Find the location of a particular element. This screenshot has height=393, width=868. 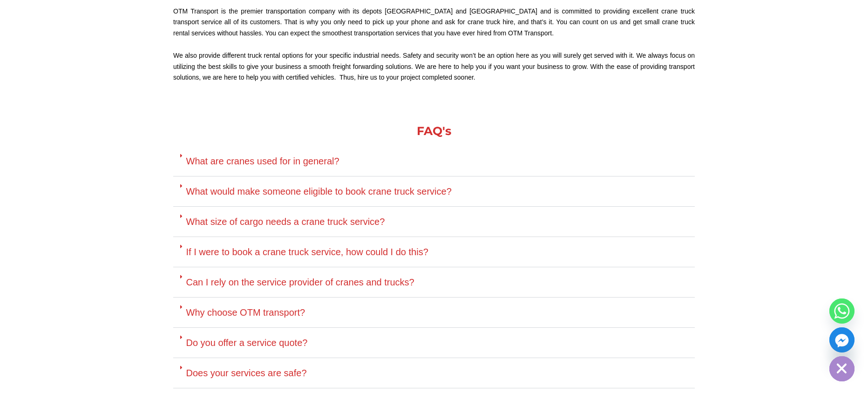

div: Do you offer a service quote? is located at coordinates (434, 343).